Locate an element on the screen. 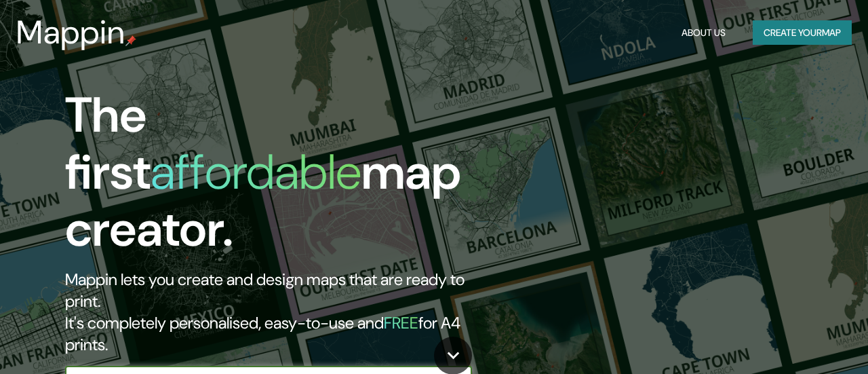 This screenshot has height=374, width=868. h3: Mappin is located at coordinates (71, 33).